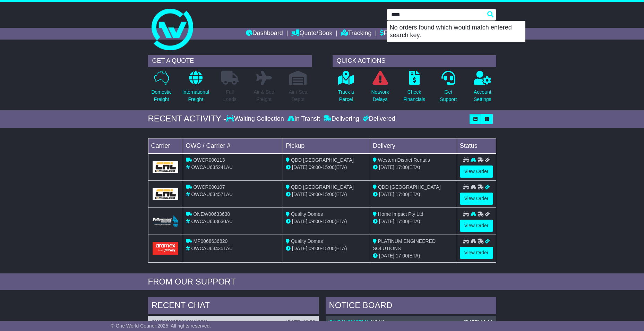 Image resolution: width=644 pixels, height=331 pixels. What do you see at coordinates (380, 88) in the screenshot?
I see `a: NetworkDelays` at bounding box center [380, 88].